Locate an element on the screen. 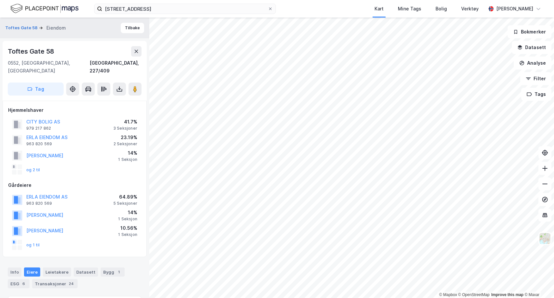  div: 10.56% is located at coordinates (128, 228).